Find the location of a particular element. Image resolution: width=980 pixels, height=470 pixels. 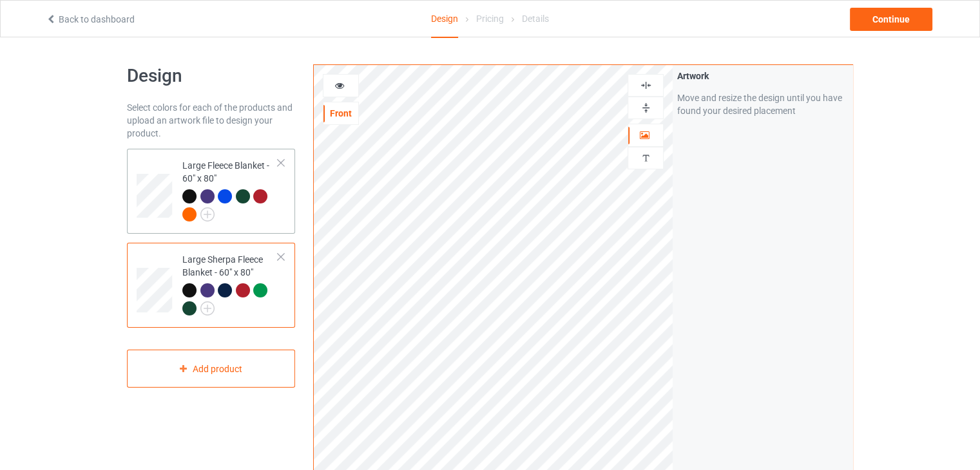

h1: Design is located at coordinates (211, 76).